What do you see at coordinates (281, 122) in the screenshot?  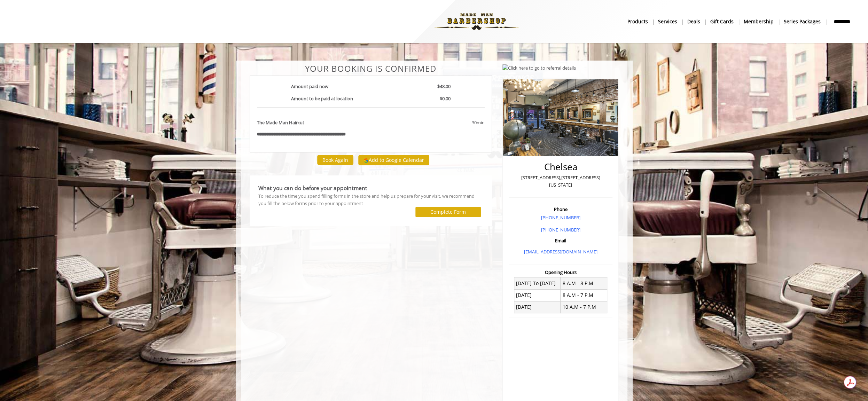 I see `b: The Made Man Haircut` at bounding box center [281, 122].